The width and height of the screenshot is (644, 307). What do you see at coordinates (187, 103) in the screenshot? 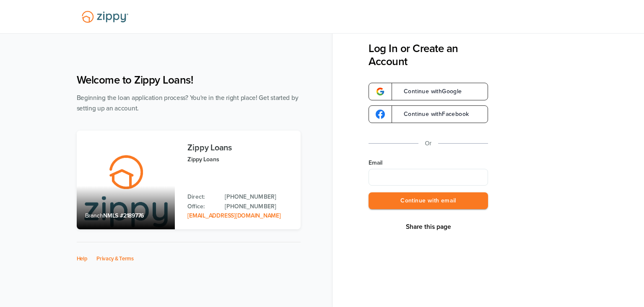
I see `span: Beginning the loan application process? You're in the right place! Get started by setting up an a...` at bounding box center [187, 103].